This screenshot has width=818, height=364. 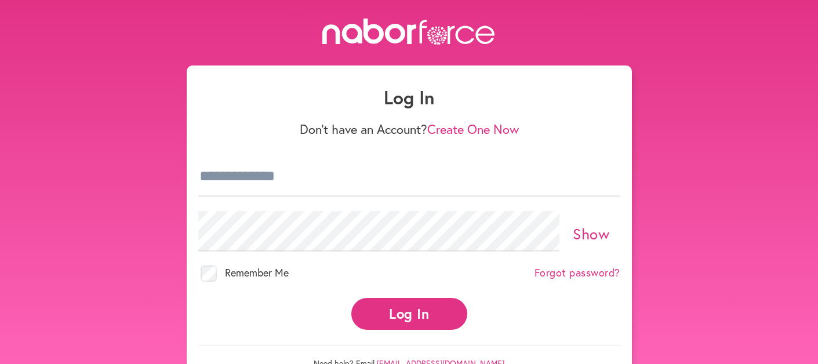 What do you see at coordinates (409, 313) in the screenshot?
I see `button: Log In` at bounding box center [409, 313].